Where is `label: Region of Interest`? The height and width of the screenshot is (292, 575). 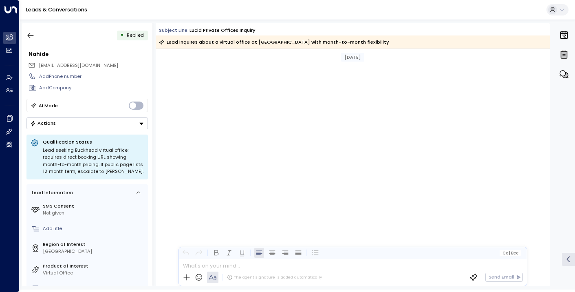
label: Region of Interest is located at coordinates (94, 244).